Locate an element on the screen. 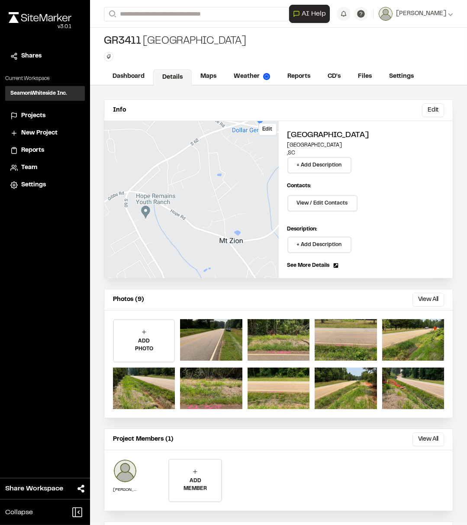  a: Dashboard is located at coordinates (129, 77).